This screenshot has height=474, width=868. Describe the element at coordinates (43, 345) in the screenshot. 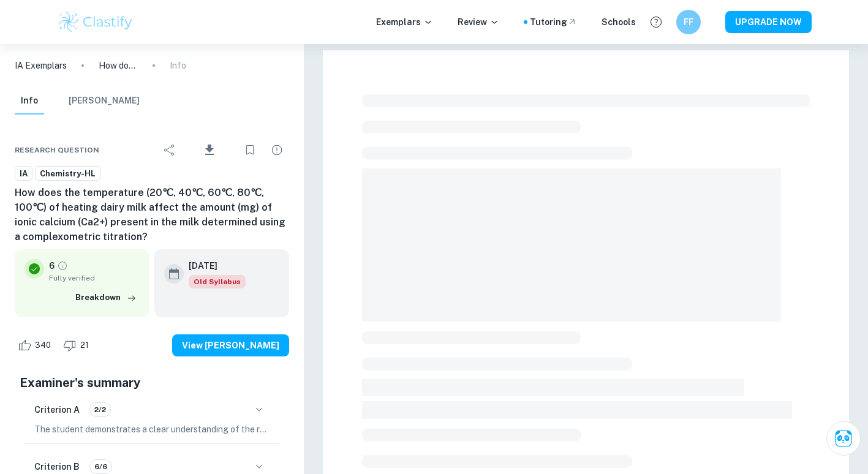

I see `span: 340` at that location.